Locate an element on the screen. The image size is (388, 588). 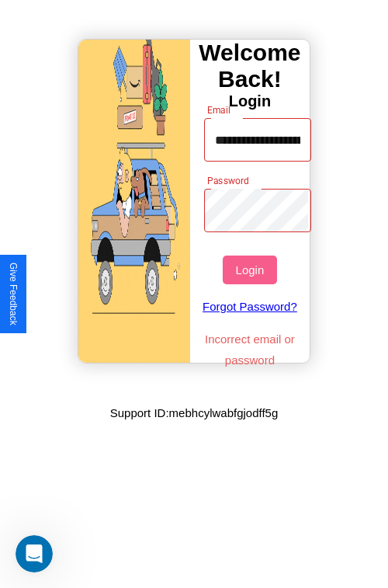
h4: Login is located at coordinates (249, 101).